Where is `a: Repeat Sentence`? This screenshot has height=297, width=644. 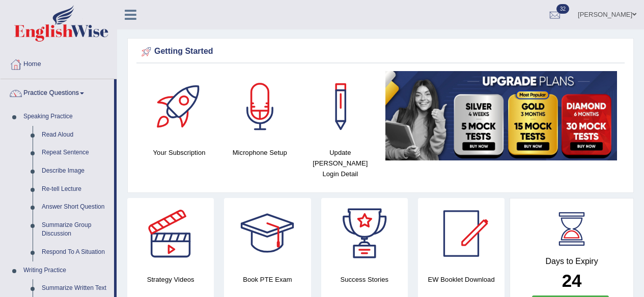
a: Repeat Sentence is located at coordinates (75, 153).